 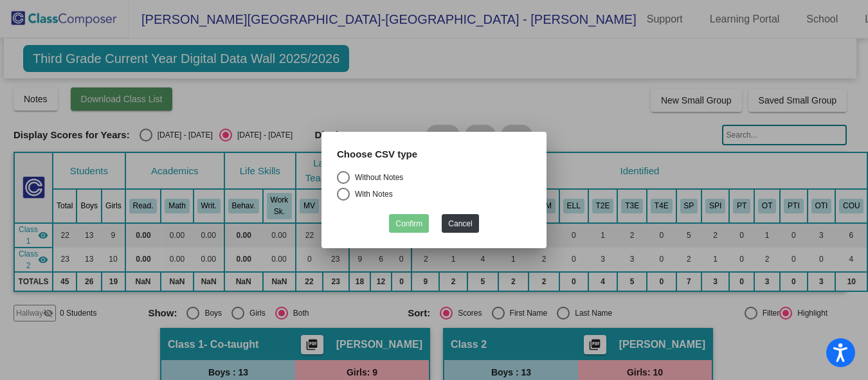 I want to click on div: With Notes, so click(x=371, y=194).